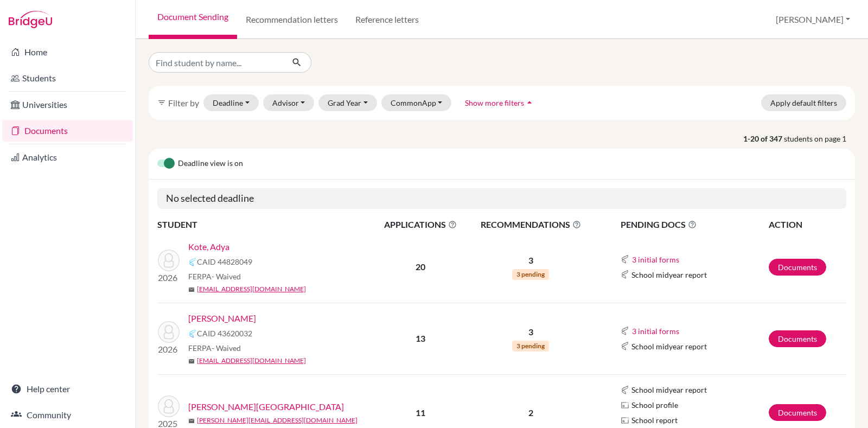 This screenshot has height=428, width=868. Describe the element at coordinates (416, 103) in the screenshot. I see `button: CommonApp` at that location.